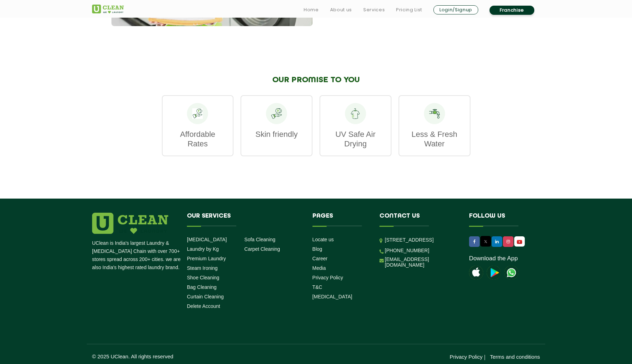  Describe the element at coordinates (320, 259) in the screenshot. I see `a: Career` at that location.